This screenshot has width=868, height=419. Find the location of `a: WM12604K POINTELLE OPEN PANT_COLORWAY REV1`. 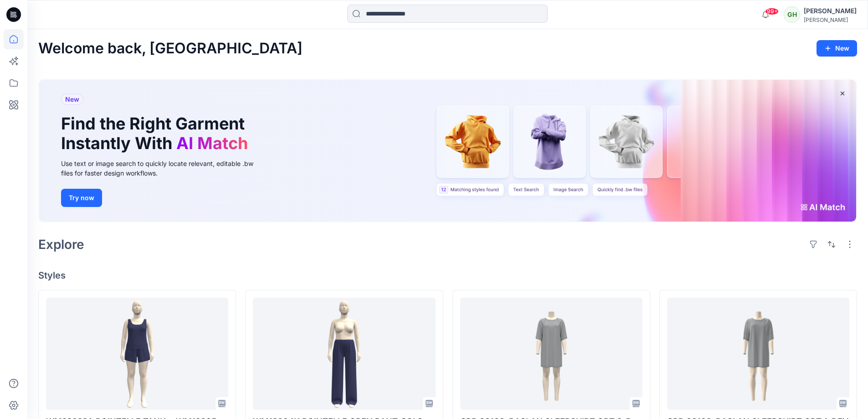

a: WM12604K POINTELLE OPEN PANT_COLORWAY REV1 is located at coordinates (344, 354).